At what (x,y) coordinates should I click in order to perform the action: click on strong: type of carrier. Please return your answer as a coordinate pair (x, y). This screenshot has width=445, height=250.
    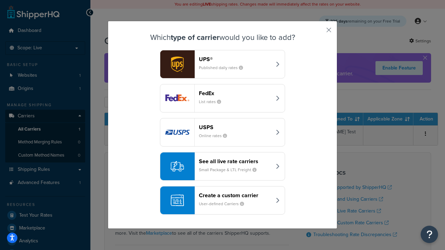
    Looking at the image, I should click on (195, 37).